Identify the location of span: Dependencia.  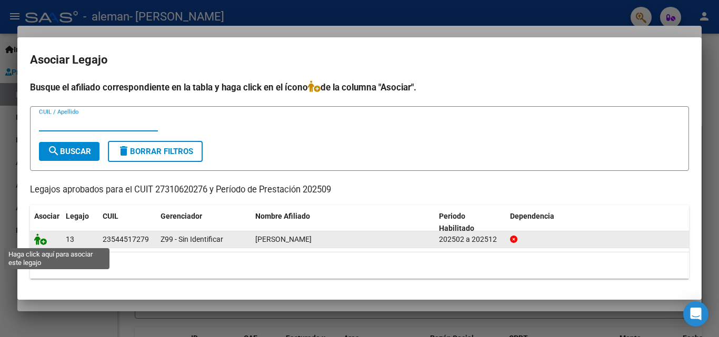
(532, 216).